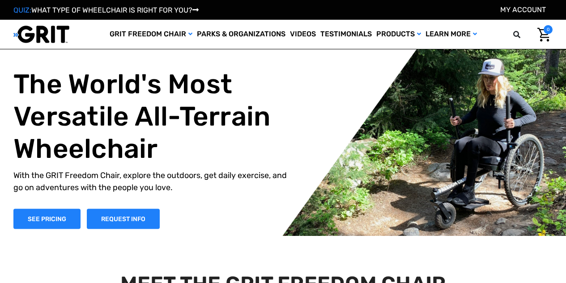 The width and height of the screenshot is (566, 283). Describe the element at coordinates (549, 30) in the screenshot. I see `span: 0` at that location.